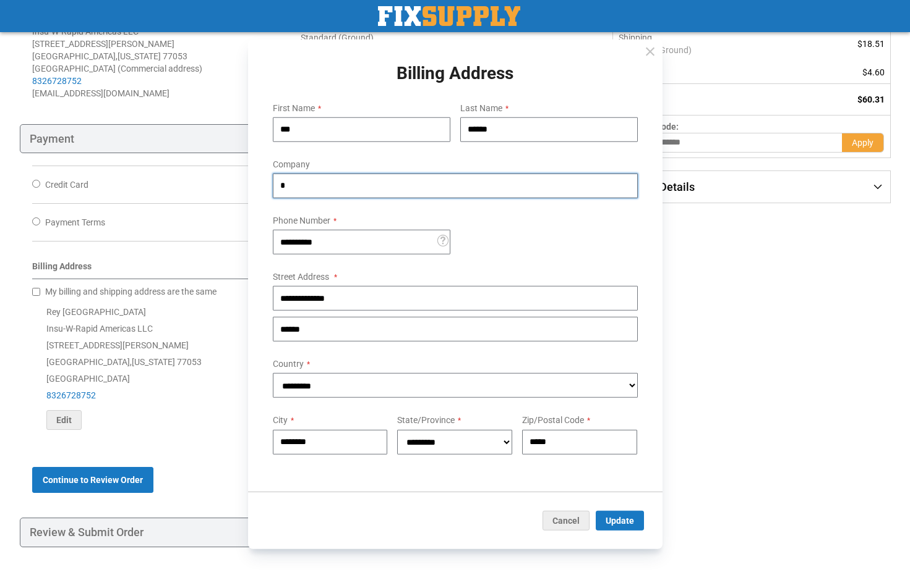 The height and width of the screenshot is (588, 910). Describe the element at coordinates (862, 143) in the screenshot. I see `span: Apply` at that location.